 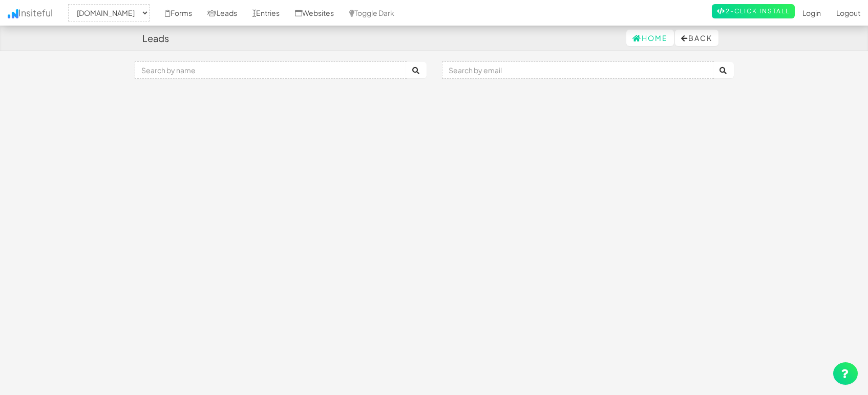 I want to click on input: Search by email, so click(x=578, y=70).